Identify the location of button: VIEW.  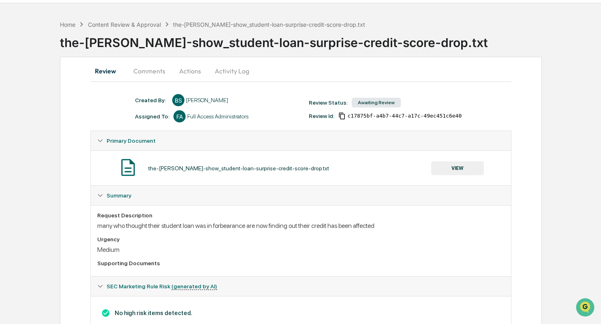
(458, 168).